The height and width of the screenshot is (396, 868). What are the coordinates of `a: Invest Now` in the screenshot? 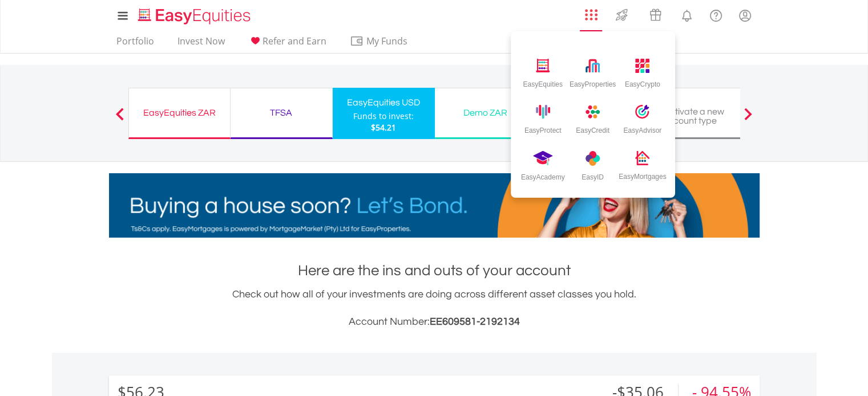 It's located at (201, 44).